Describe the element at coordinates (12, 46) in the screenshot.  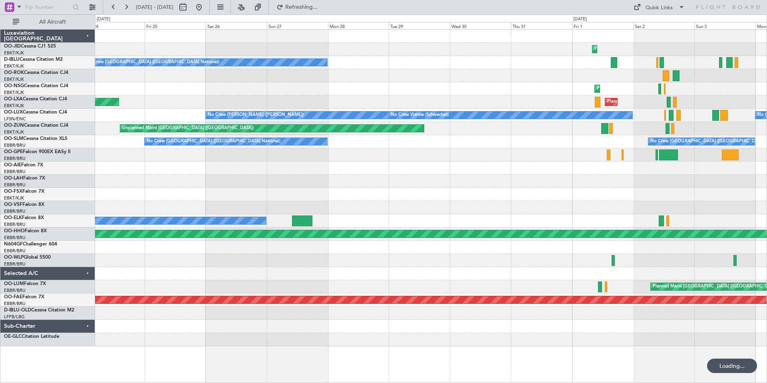
I see `span: OO-JID` at that location.